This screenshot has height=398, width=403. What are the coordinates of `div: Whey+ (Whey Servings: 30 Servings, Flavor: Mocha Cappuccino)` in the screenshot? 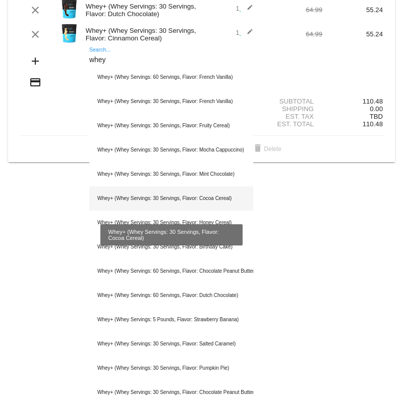 It's located at (171, 150).